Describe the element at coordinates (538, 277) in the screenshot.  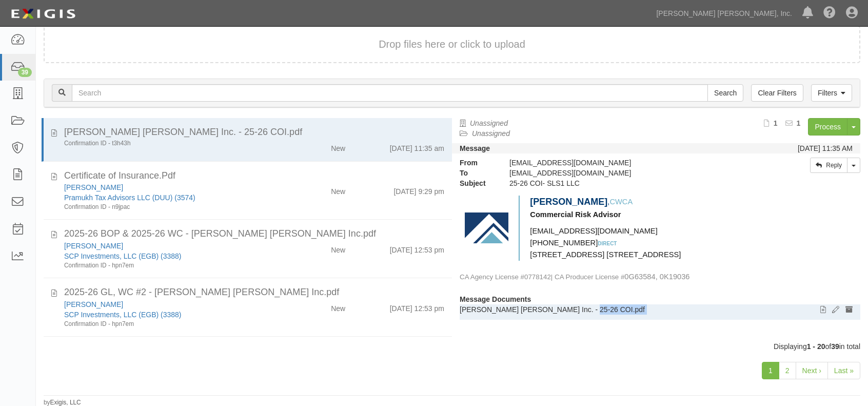
I see `span: 0778142` at that location.